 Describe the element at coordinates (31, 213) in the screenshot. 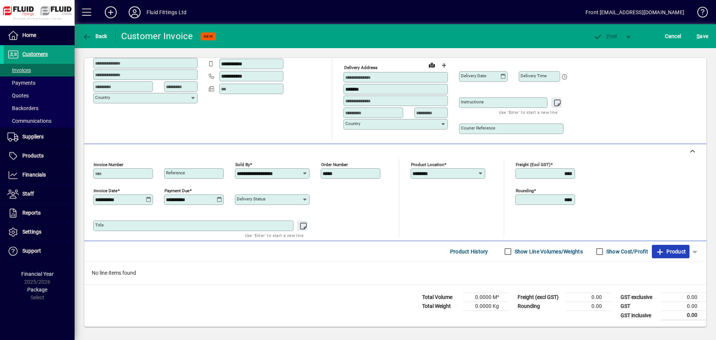

I see `span: Reports` at that location.